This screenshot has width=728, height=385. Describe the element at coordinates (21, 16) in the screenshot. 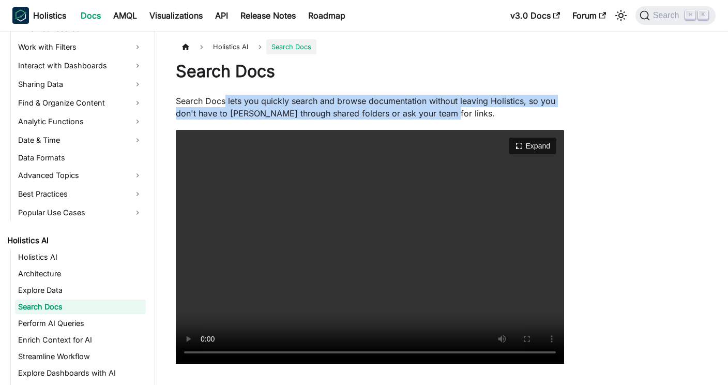

I see `img: Holistics` at that location.